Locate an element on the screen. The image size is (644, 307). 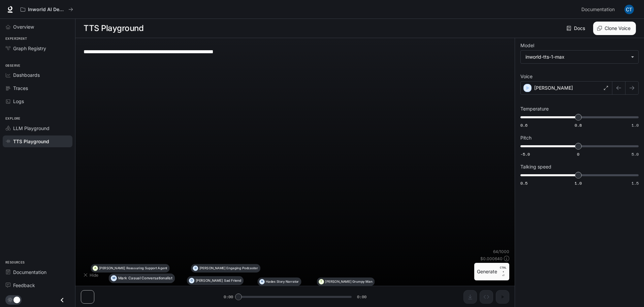
button: Clone Voice is located at coordinates (614, 28).